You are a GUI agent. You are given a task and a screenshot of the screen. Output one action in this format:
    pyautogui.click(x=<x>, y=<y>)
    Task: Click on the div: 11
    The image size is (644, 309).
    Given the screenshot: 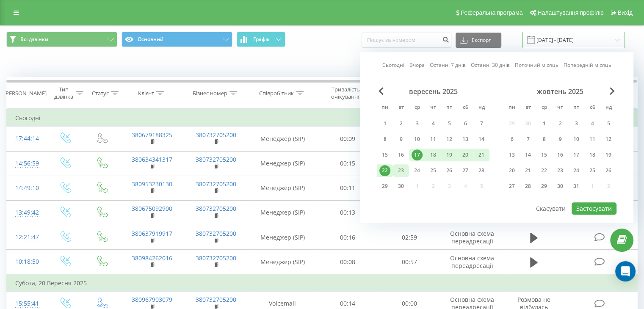 What is the action you would take?
    pyautogui.click(x=592, y=139)
    